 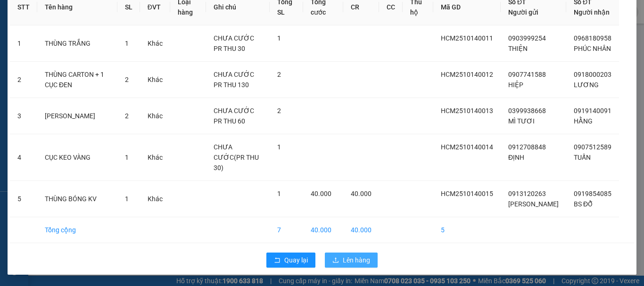 I want to click on span: HCM2510140011, so click(x=466, y=38).